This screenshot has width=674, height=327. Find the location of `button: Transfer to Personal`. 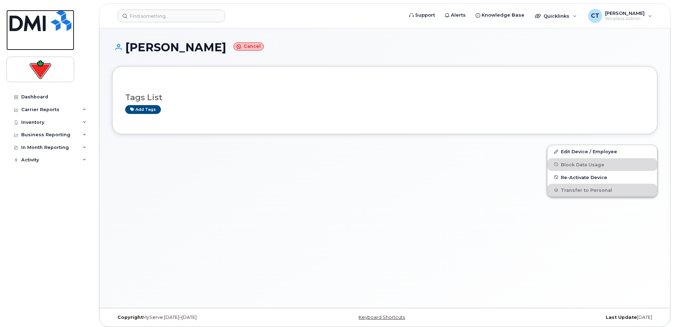

button: Transfer to Personal is located at coordinates (602, 190).